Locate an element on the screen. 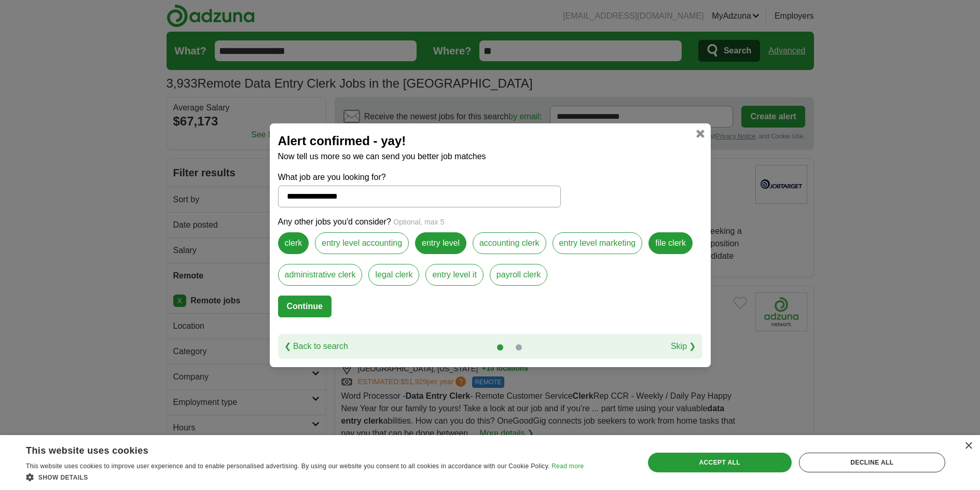 The height and width of the screenshot is (490, 980). label: clerk is located at coordinates (293, 243).